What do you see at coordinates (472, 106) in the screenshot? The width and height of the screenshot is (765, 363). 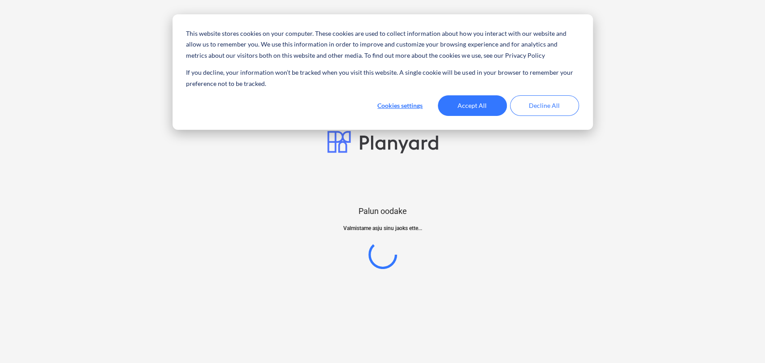 I see `button: Accept All` at bounding box center [472, 106].